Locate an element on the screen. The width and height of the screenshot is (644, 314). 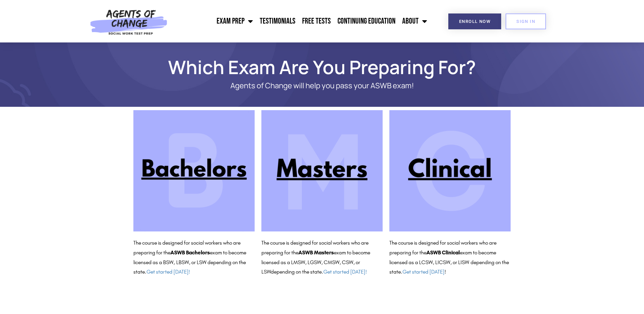
nav: Menu is located at coordinates (301, 21).